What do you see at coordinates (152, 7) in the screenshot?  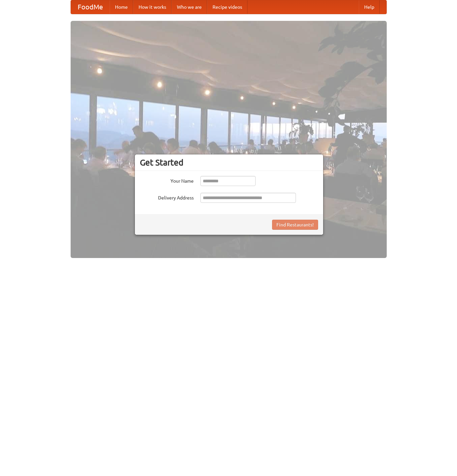 I see `a: How it works` at bounding box center [152, 7].